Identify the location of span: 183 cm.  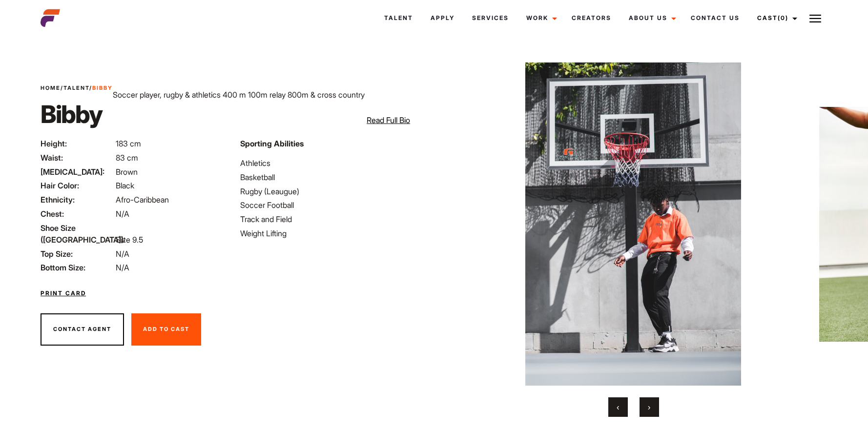
(128, 143).